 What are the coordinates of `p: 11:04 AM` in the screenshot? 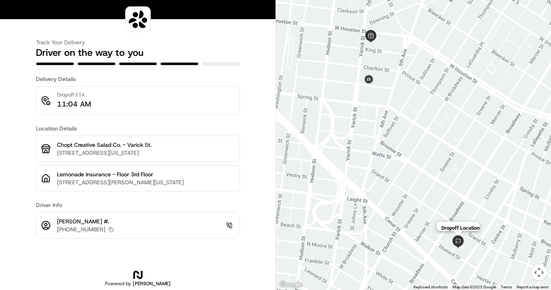 It's located at (74, 104).